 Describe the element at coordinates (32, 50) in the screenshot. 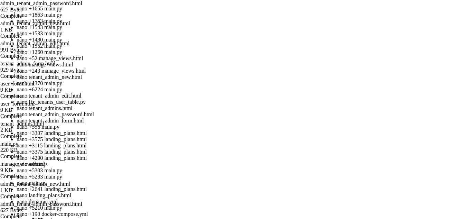

I see `div: 991 Bytes` at that location.